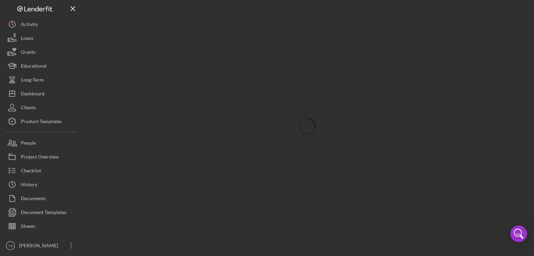  Describe the element at coordinates (42, 143) in the screenshot. I see `button: People` at that location.